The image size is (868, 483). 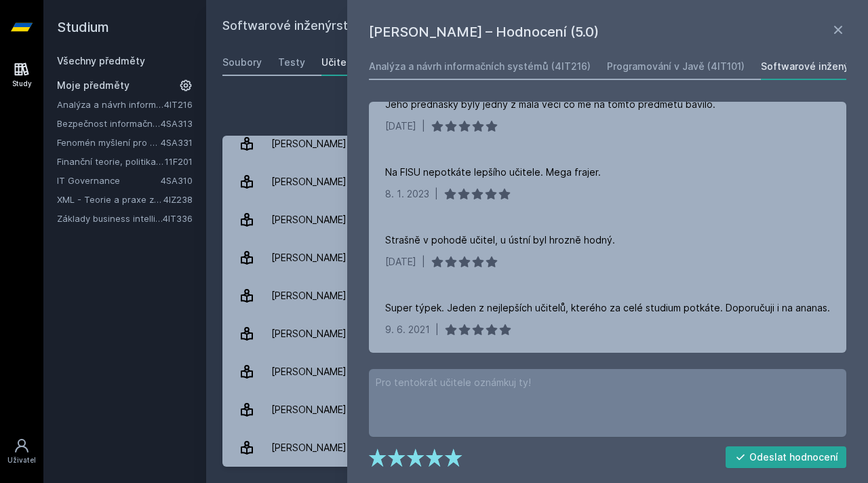 I want to click on a: 4IT216, so click(x=178, y=104).